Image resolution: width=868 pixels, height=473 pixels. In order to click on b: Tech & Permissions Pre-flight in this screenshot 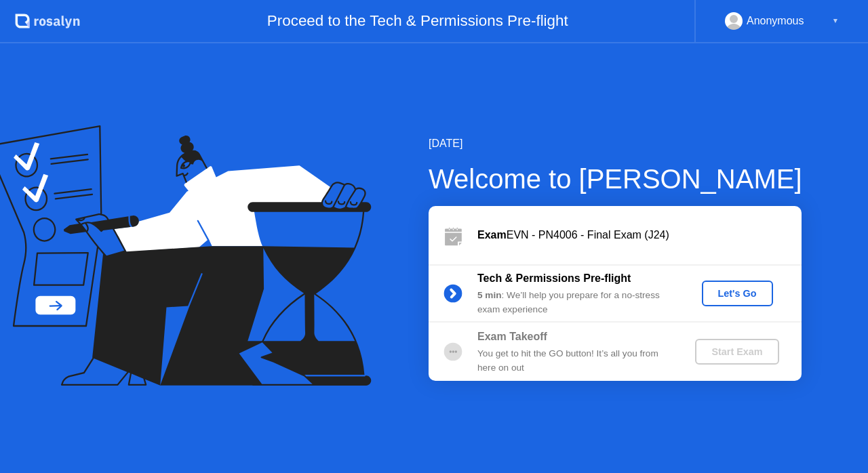, I will do `click(554, 278)`.